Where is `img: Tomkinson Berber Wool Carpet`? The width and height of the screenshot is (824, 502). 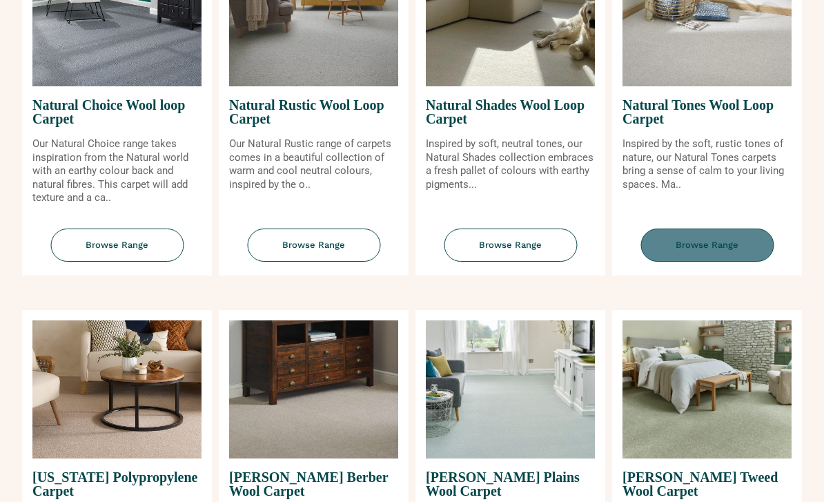 img: Tomkinson Berber Wool Carpet is located at coordinates (313, 390).